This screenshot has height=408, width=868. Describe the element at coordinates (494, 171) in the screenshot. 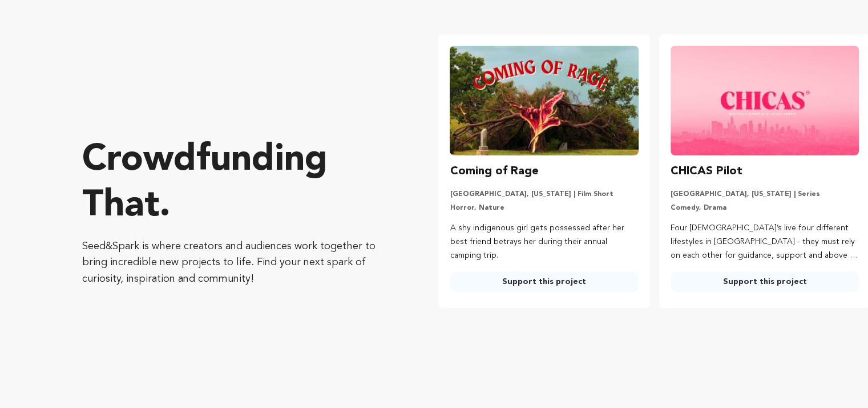

I see `h3: Coming of Rage` at that location.